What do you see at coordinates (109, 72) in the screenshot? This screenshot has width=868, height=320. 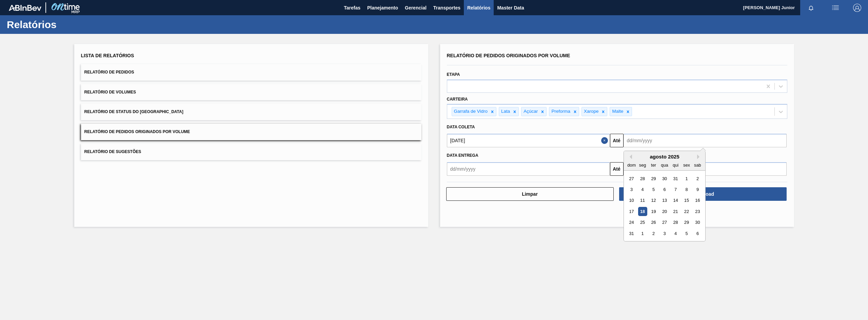 I see `span: Relatório de Pedidos` at bounding box center [109, 72].